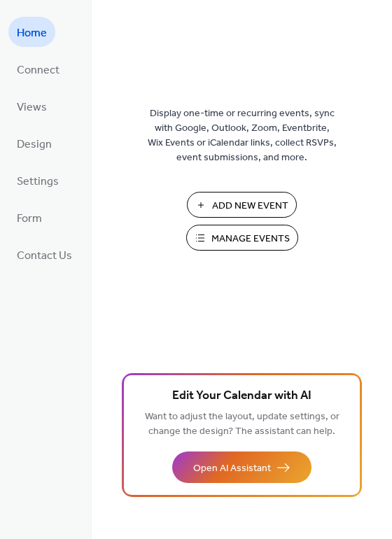  I want to click on a: Contact Us, so click(44, 254).